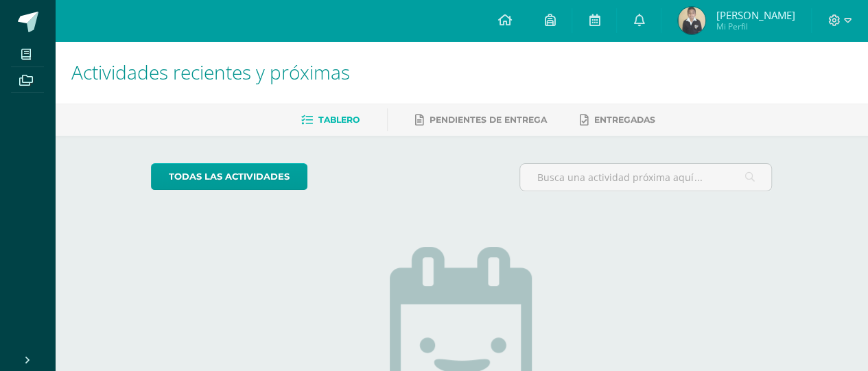  Describe the element at coordinates (330, 120) in the screenshot. I see `a: Tablero` at that location.